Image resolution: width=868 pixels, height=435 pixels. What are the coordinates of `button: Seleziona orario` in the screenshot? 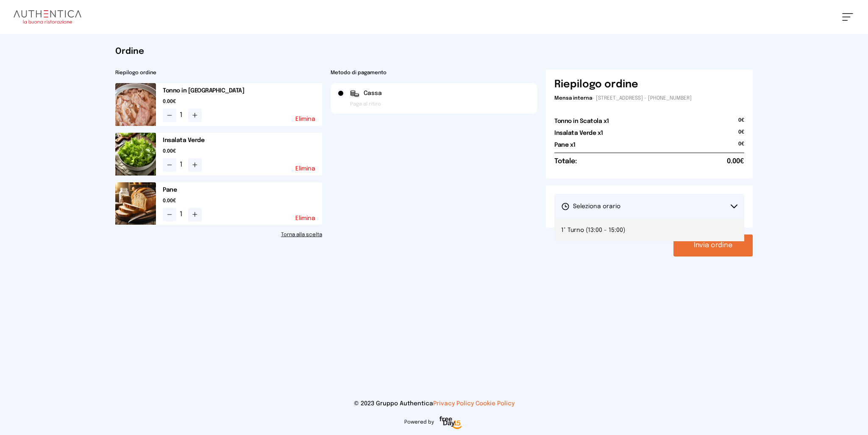 It's located at (650, 207).